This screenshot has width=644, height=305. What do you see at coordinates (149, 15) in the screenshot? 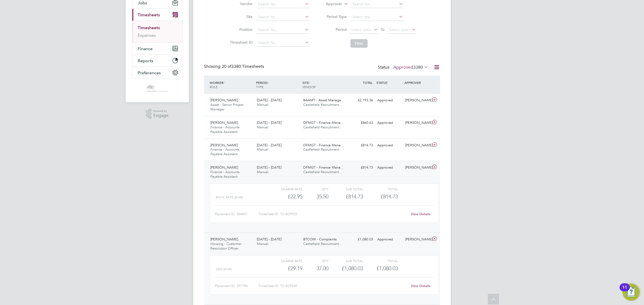
I see `span: Timesheets` at bounding box center [149, 15].